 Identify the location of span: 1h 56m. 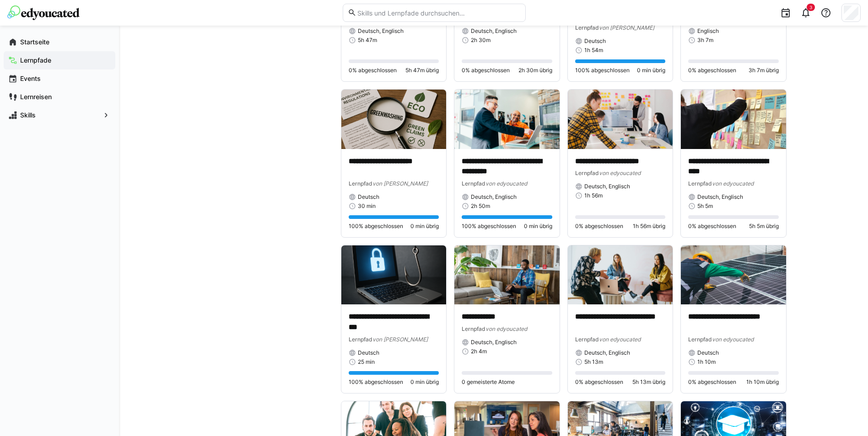
(594, 196).